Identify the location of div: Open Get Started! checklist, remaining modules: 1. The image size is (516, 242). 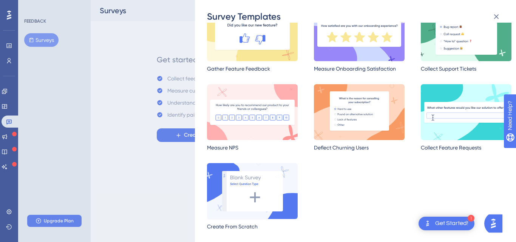
(446, 223).